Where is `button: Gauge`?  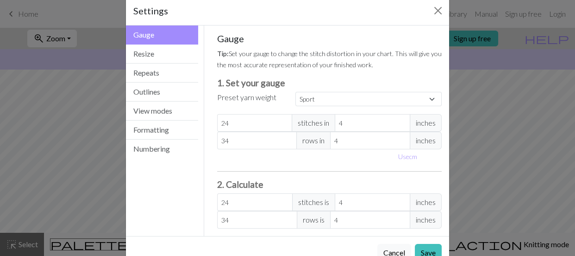
button: Gauge is located at coordinates (162, 35).